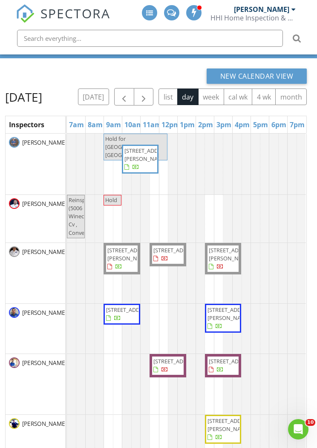 The image size is (317, 448). What do you see at coordinates (26, 125) in the screenshot?
I see `span: Inspectors` at bounding box center [26, 125].